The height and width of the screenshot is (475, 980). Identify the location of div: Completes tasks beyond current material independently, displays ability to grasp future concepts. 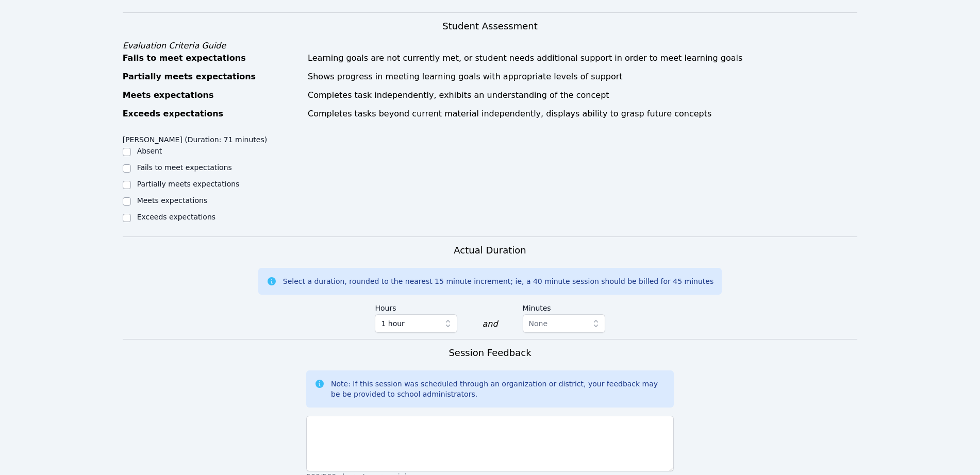
(582, 114).